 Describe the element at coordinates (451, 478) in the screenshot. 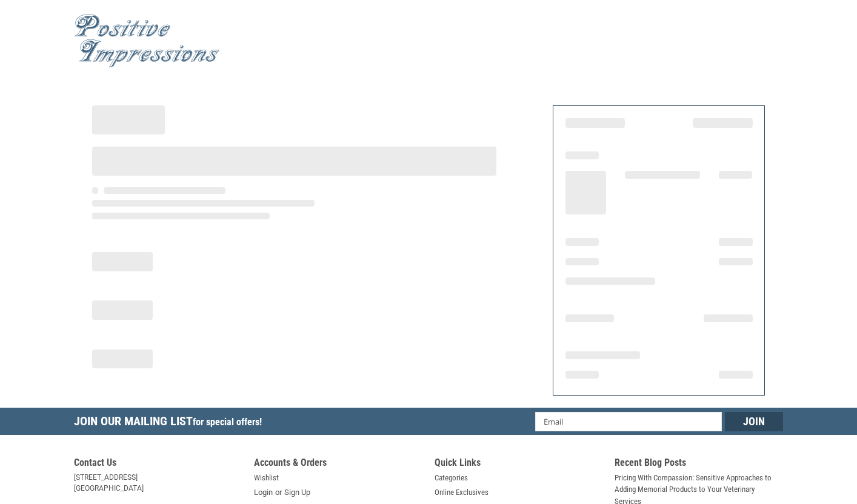

I see `a: Categories` at that location.